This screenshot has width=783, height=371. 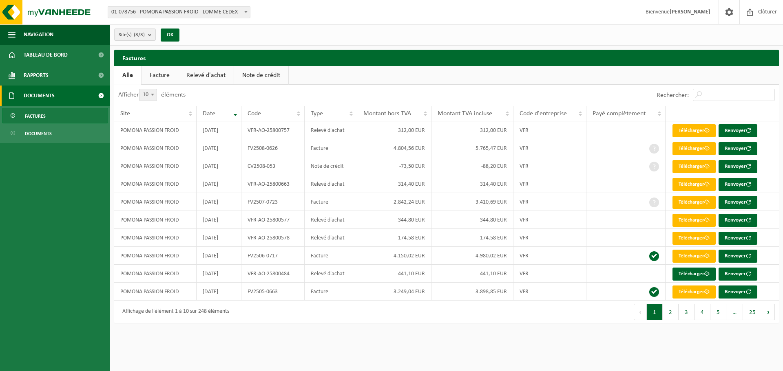 What do you see at coordinates (273, 256) in the screenshot?
I see `td: FV2506-0717` at bounding box center [273, 256].